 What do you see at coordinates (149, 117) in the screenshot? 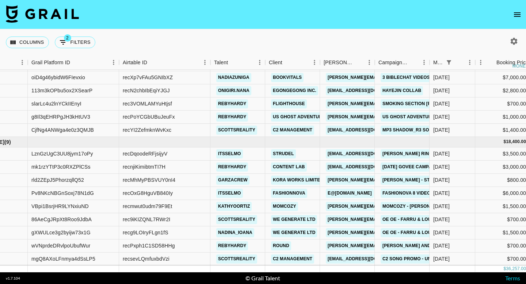
I see `div: recPoYCGbUBuJeuFx` at bounding box center [149, 117].